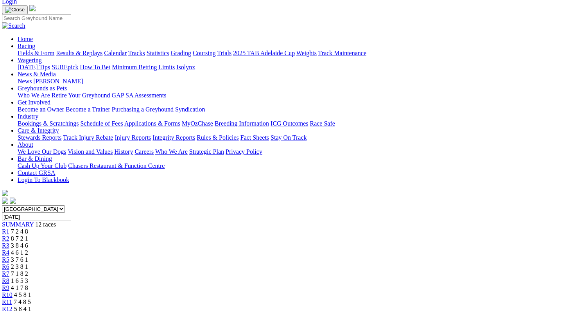 Image resolution: width=563 pixels, height=311 pixels. I want to click on span: 1 6 5 3, so click(20, 280).